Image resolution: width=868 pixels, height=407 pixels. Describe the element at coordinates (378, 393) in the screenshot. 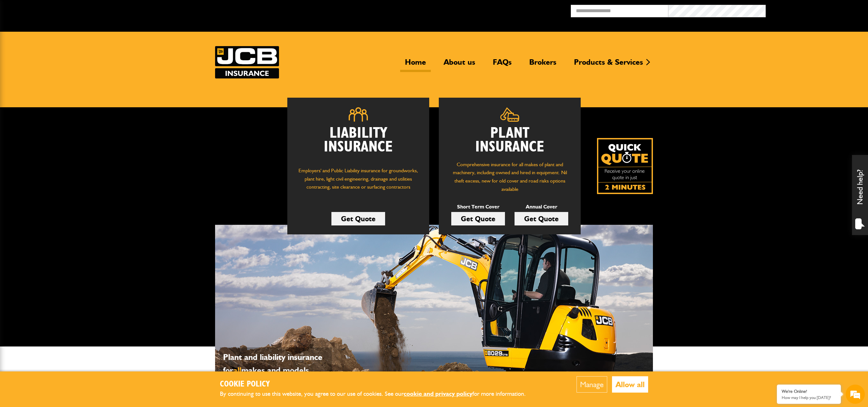

I see `p: By continuing to use this website, you agree to our use of cookies. See our for more information.` at that location.